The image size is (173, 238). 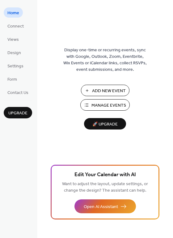 What do you see at coordinates (105, 105) in the screenshot?
I see `button: Manage Events` at bounding box center [105, 105].